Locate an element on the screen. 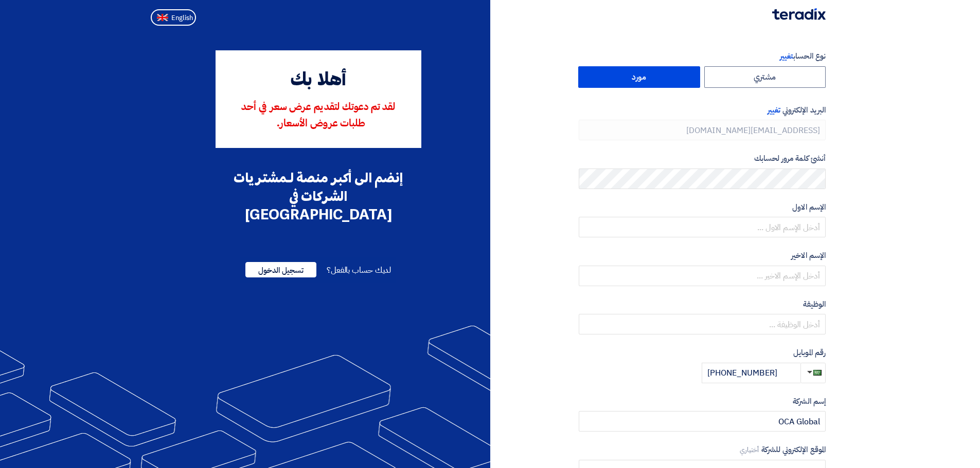 This screenshot has width=980, height=468. input: أدخل بريد العمل الإلكتروني الخاص بك ... is located at coordinates (702, 130).